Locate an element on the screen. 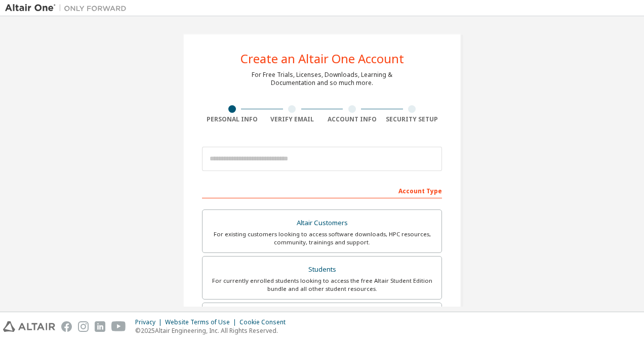 The image size is (644, 341). div: Account Type is located at coordinates (322, 190).